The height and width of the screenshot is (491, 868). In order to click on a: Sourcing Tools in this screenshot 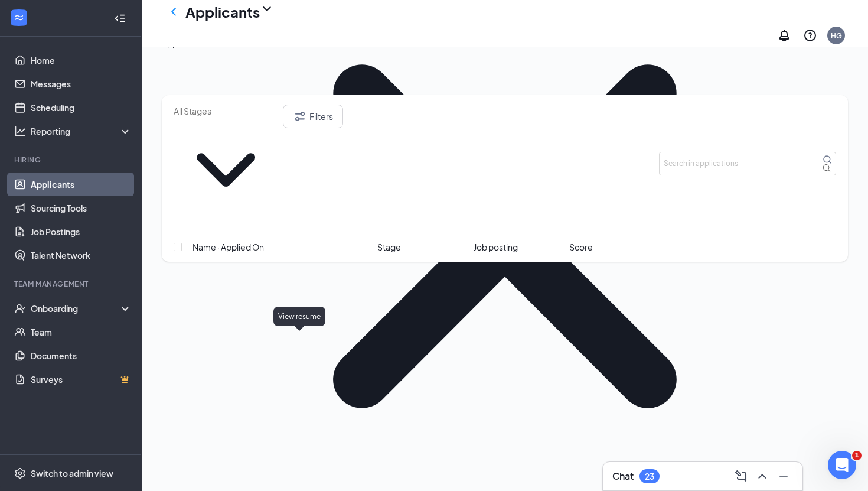, I will do `click(81, 208)`.